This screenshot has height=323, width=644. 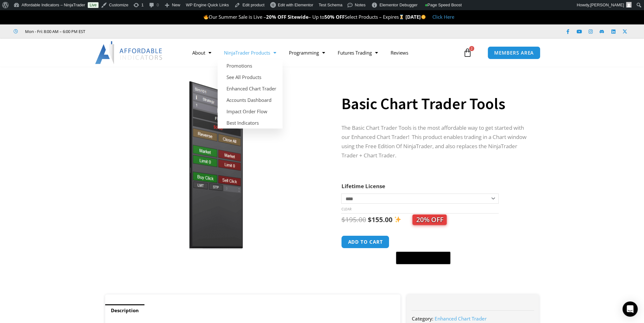 What do you see at coordinates (298, 17) in the screenshot?
I see `strong: Sitewide` at bounding box center [298, 17].